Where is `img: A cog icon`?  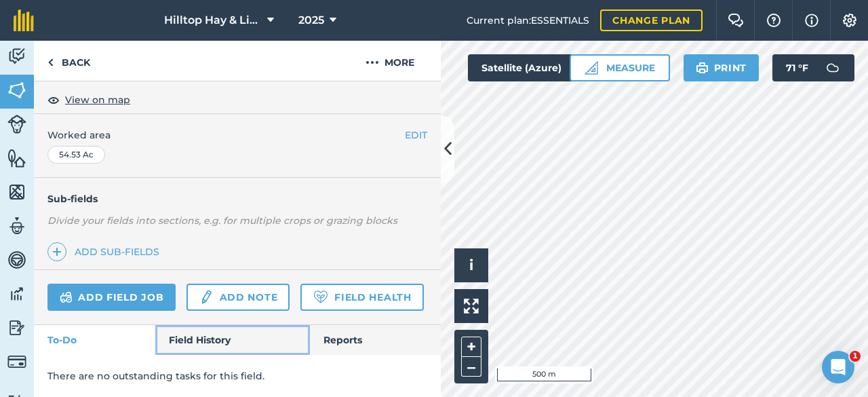
img: A cog icon is located at coordinates (850, 21).